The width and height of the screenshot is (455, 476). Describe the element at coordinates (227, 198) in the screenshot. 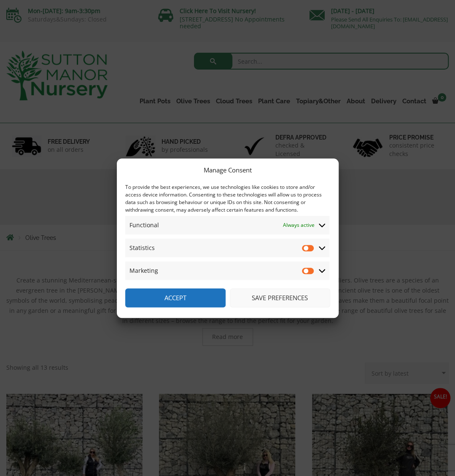

I see `div: To provide the best experiences, we use technologies like cookies to store and/or access device i...` at that location.